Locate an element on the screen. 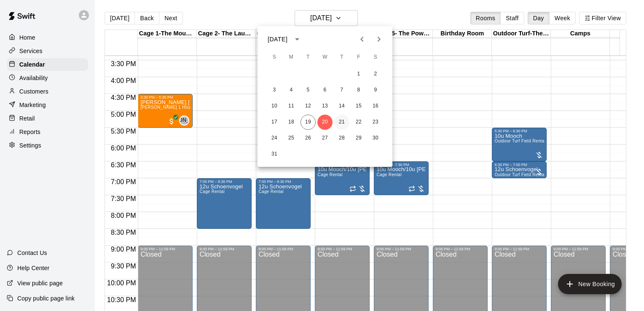 The image size is (644, 311). button: 11 is located at coordinates (291, 106).